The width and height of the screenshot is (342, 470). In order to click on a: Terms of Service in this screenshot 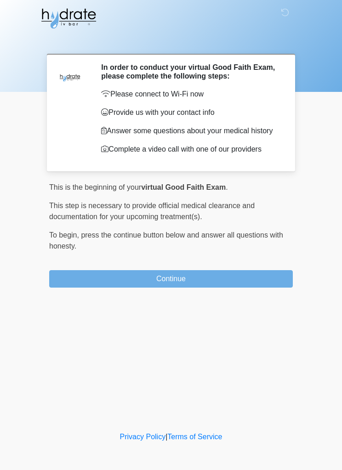, I will do `click(194, 436)`.